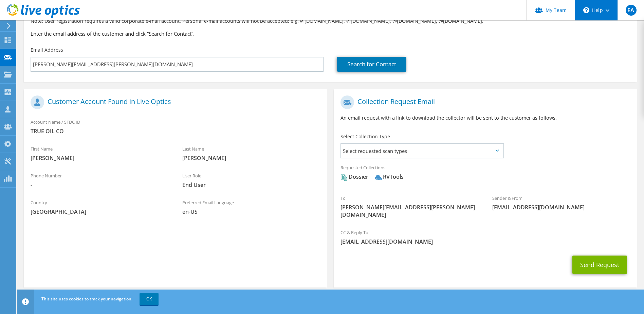 This screenshot has height=314, width=644. What do you see at coordinates (99, 180) in the screenshot?
I see `div: Phone Number` at bounding box center [99, 180].